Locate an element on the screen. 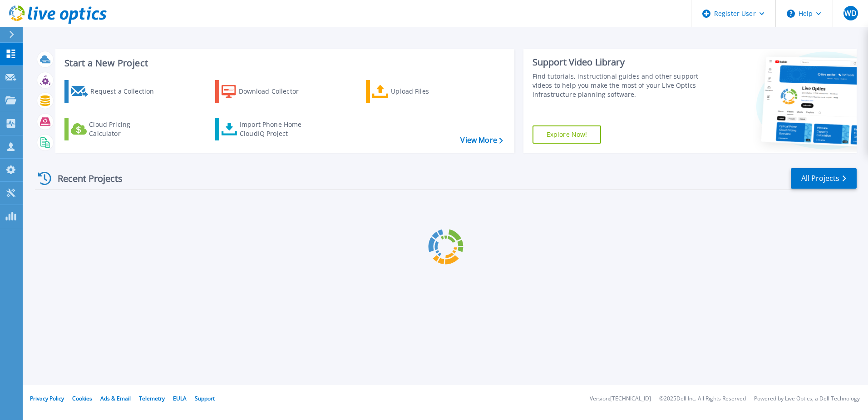 The height and width of the screenshot is (420, 868). div: Recent Projects is located at coordinates (85, 178).